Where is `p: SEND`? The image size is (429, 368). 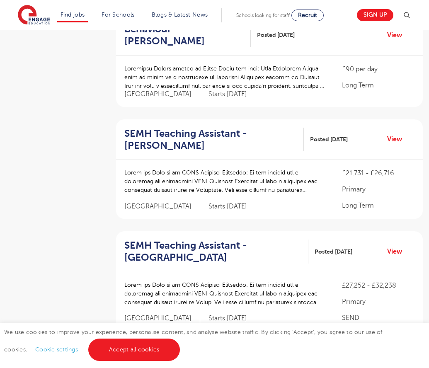 p: SEND is located at coordinates (378, 318).